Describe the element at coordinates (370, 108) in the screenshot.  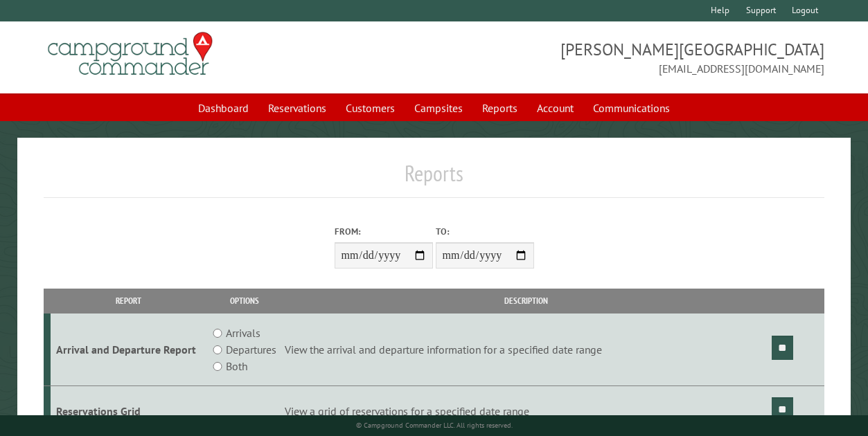
I see `a: Customers` at that location.